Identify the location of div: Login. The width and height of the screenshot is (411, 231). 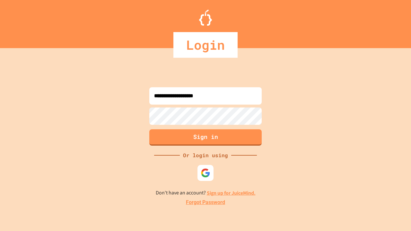
(206, 45).